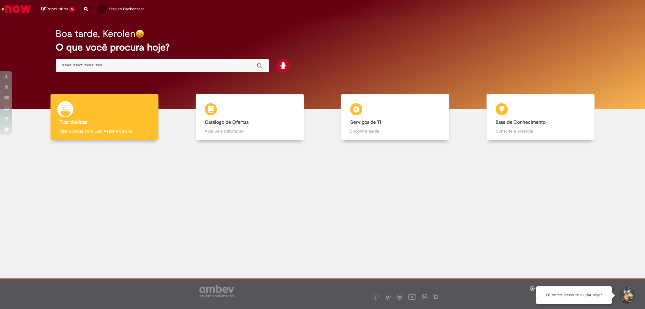 The width and height of the screenshot is (645, 309). I want to click on p: Encontre ajuda, so click(395, 131).